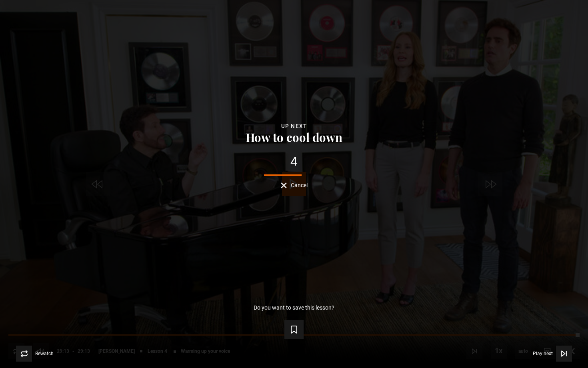 The image size is (588, 368). I want to click on p: Do you want to save this lesson?, so click(294, 308).